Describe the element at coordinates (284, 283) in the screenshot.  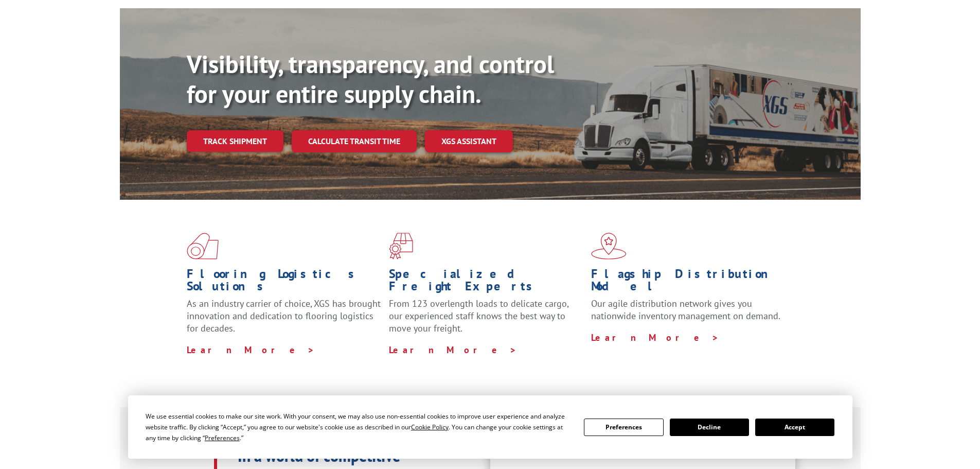
I see `h1: Flooring Logistics Solutions` at that location.